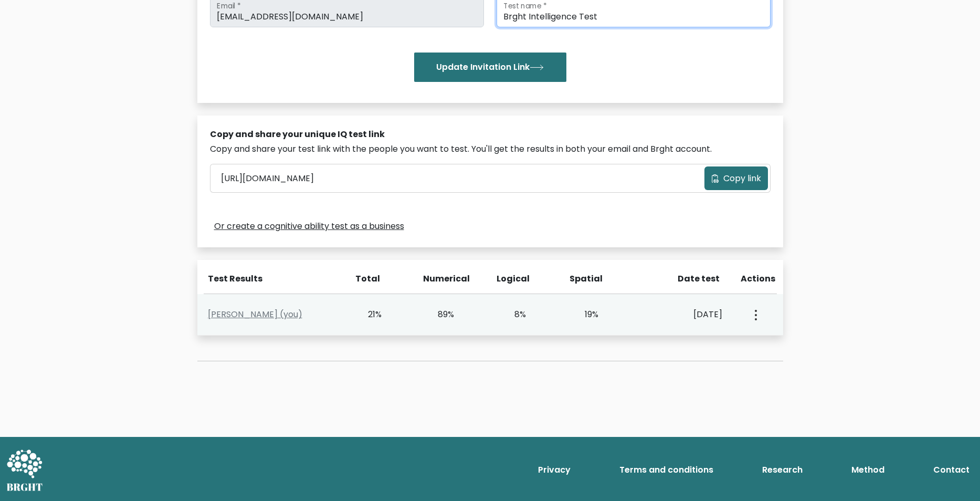  What do you see at coordinates (490, 149) in the screenshot?
I see `div: Copy and share your test link with the people you want to test. You'll get the results in both yo...` at bounding box center [490, 149].